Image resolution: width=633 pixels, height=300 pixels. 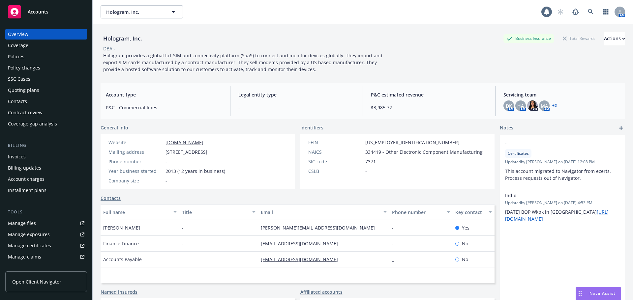 What do you see at coordinates (554, 106) in the screenshot?
I see `a: +2` at bounding box center [554, 106].